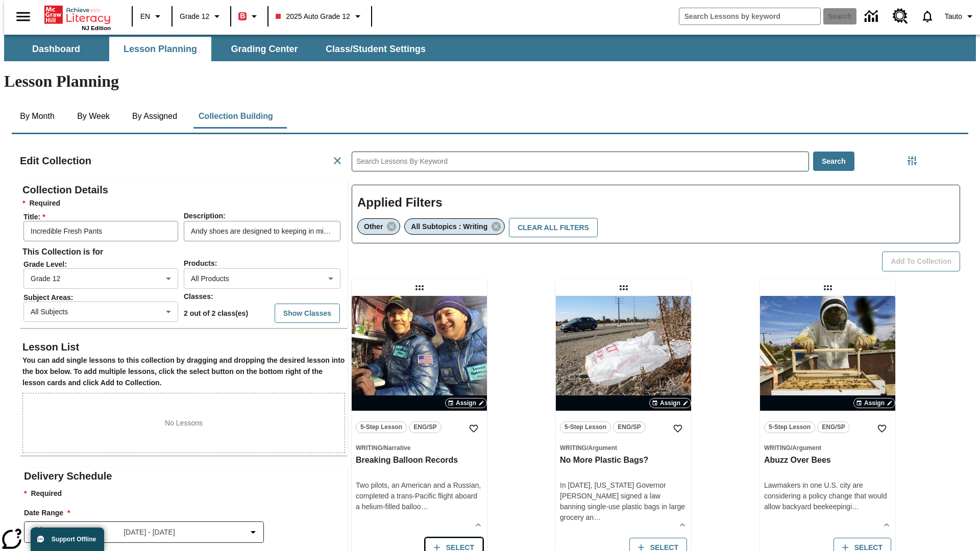 This screenshot has height=551, width=980. What do you see at coordinates (101, 312) in the screenshot?
I see `div: All Subjects` at bounding box center [101, 312].